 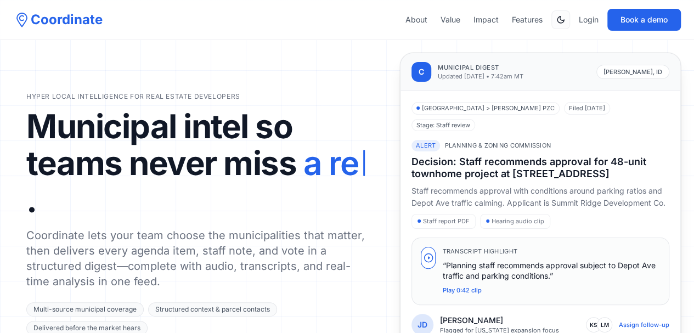 What do you see at coordinates (443, 221) in the screenshot?
I see `span: Staff report PDF` at bounding box center [443, 221].